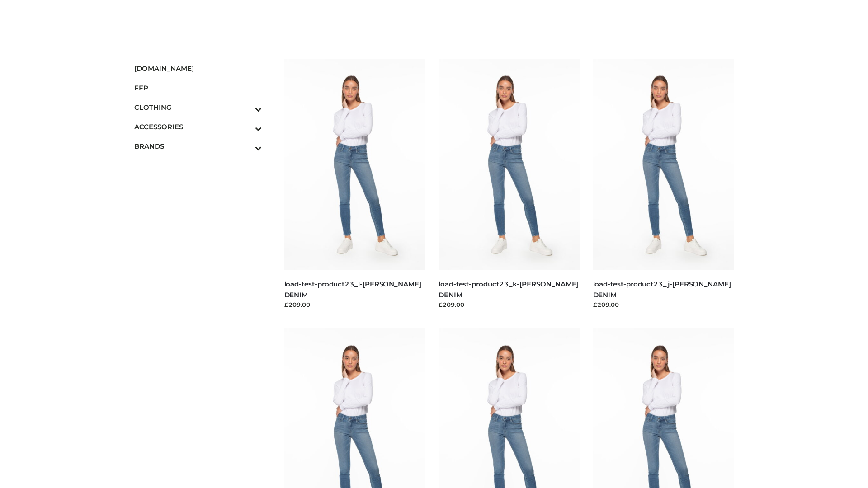 The width and height of the screenshot is (868, 488). I want to click on a: CLOTHINGToggle Submenu, so click(198, 107).